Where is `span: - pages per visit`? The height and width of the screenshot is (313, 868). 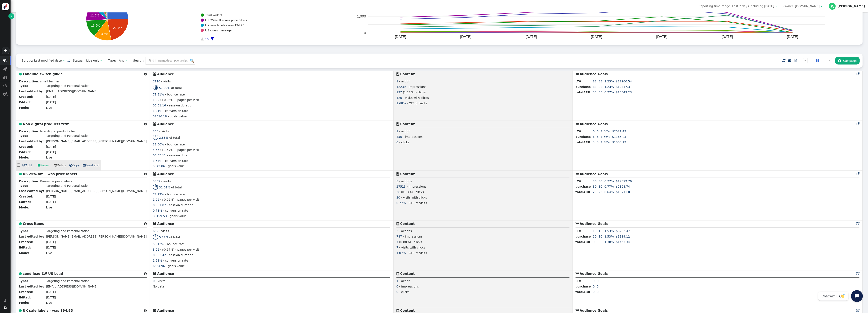
span: - pages per visit is located at coordinates (187, 150).